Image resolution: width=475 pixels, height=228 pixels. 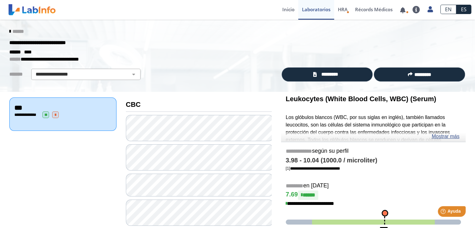 What do you see at coordinates (313, 168) in the screenshot?
I see `a: [1]` at bounding box center [313, 168].